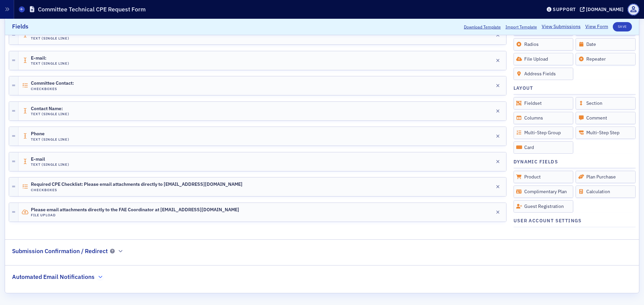 This screenshot has width=644, height=305. What do you see at coordinates (543, 206) in the screenshot?
I see `div: Guest Registration` at bounding box center [543, 206].